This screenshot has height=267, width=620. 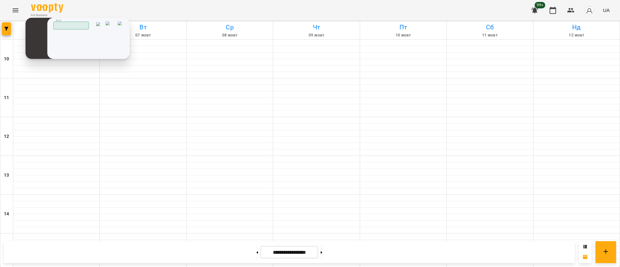 I want to click on h6: Ср, so click(x=229, y=27).